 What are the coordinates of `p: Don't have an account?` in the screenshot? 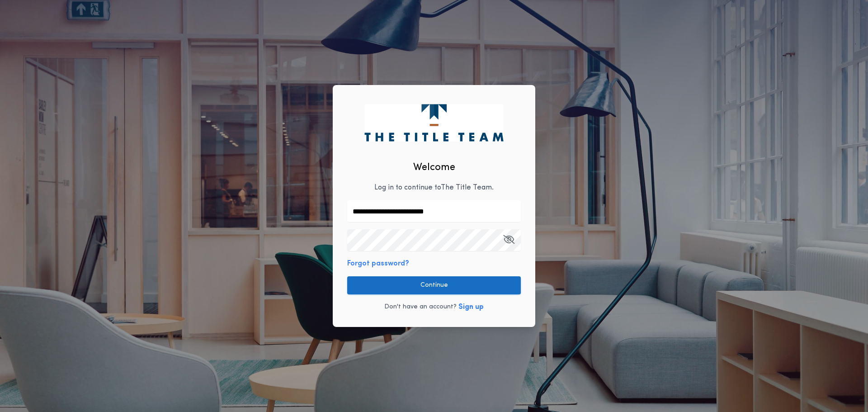 It's located at (421, 307).